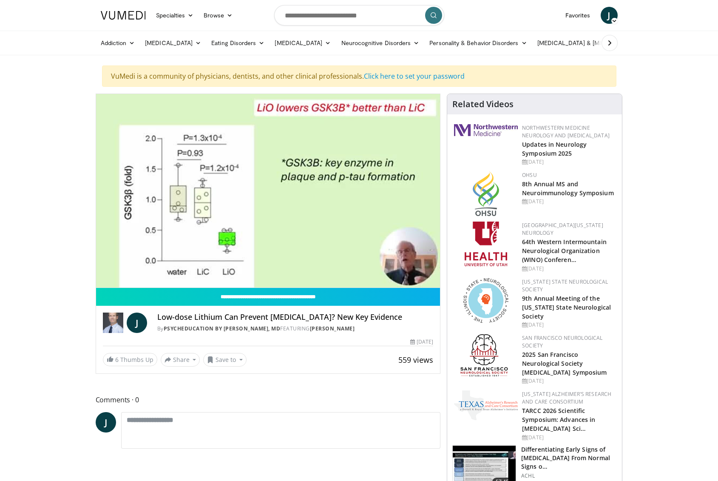 Image resolution: width=718 pixels, height=481 pixels. What do you see at coordinates (486, 356) in the screenshot?
I see `img: ad8adf1f-d405-434e-aebe-ebf7635c9b5d.png.150x105_q85_autocrop_double_scale_upscale_version-0.2.png` at bounding box center [486, 356].